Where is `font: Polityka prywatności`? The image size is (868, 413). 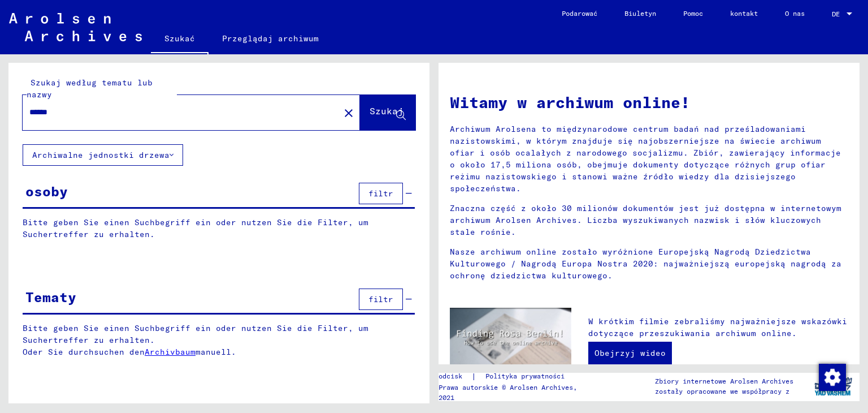
font: Polityka prywatności is located at coordinates (525, 376).